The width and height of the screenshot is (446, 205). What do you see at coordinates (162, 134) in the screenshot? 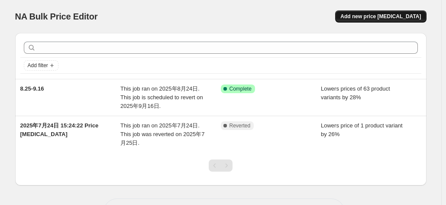
I see `span: This job ran on 2025年7月24日. This job was reverted on 2025年7月25日.` at bounding box center [162, 134].